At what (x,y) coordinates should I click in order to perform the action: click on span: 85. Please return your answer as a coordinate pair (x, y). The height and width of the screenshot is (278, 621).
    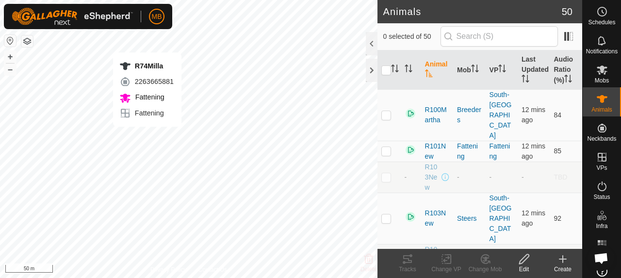
    Looking at the image, I should click on (557, 151).